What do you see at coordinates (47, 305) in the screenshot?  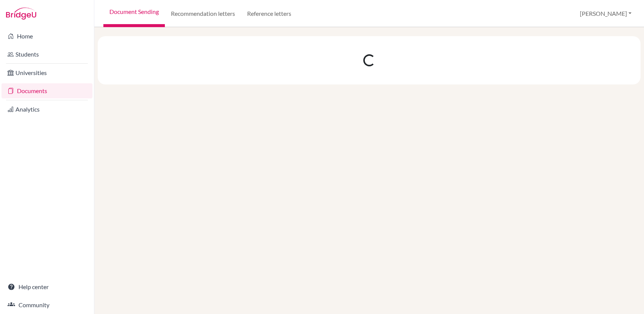 I see `a: Community` at bounding box center [47, 305].